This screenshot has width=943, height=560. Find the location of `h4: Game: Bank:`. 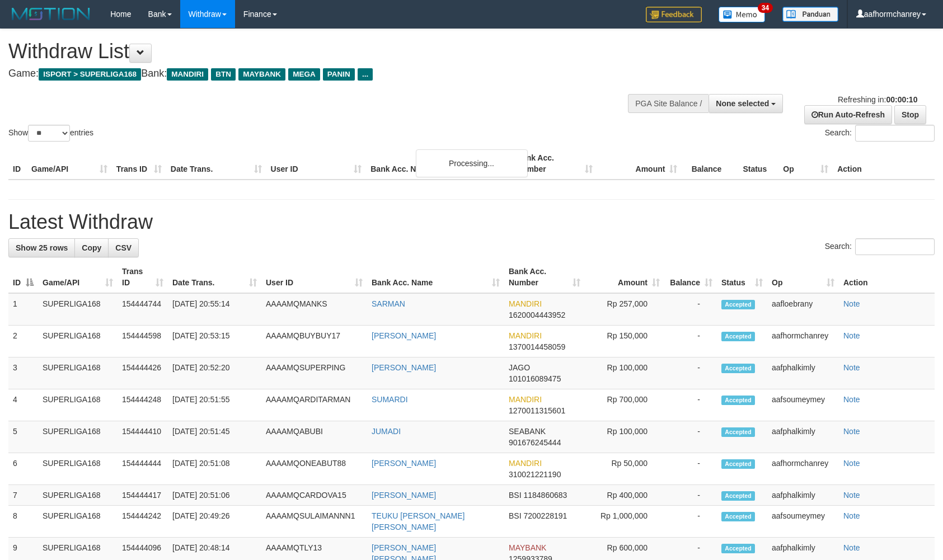

h4: Game: Bank: is located at coordinates (313, 74).